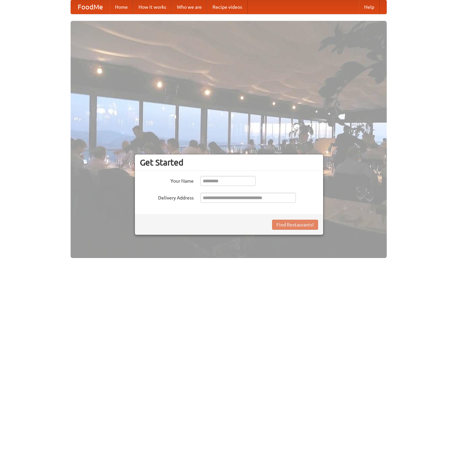 Image resolution: width=457 pixels, height=476 pixels. What do you see at coordinates (295, 225) in the screenshot?
I see `button: Find Restaurants!` at bounding box center [295, 225].